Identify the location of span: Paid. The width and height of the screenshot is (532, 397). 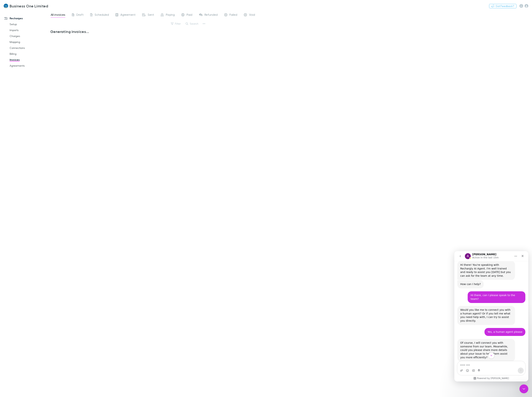
(190, 15).